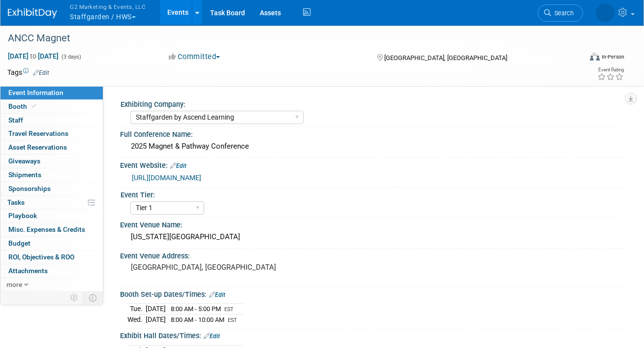 This screenshot has width=644, height=348. What do you see at coordinates (33, 56) in the screenshot?
I see `span: to` at bounding box center [33, 56].